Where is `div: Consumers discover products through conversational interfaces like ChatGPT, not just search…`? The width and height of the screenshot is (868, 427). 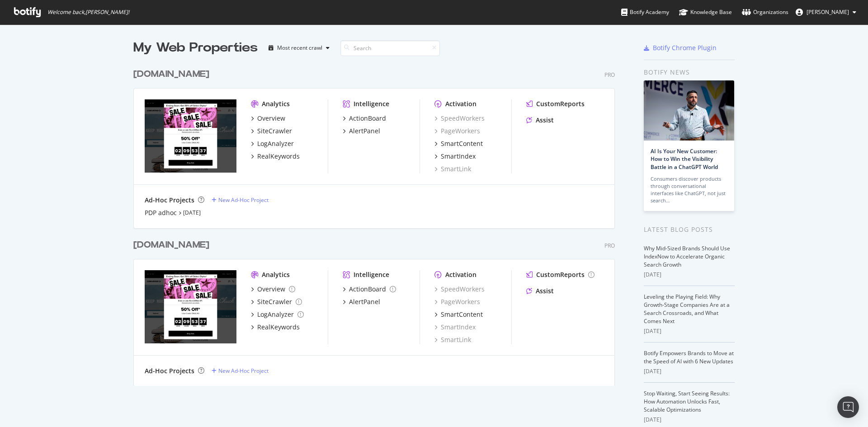
div: Consumers discover products through conversational interfaces like ChatGPT, not just search… is located at coordinates (689, 190).